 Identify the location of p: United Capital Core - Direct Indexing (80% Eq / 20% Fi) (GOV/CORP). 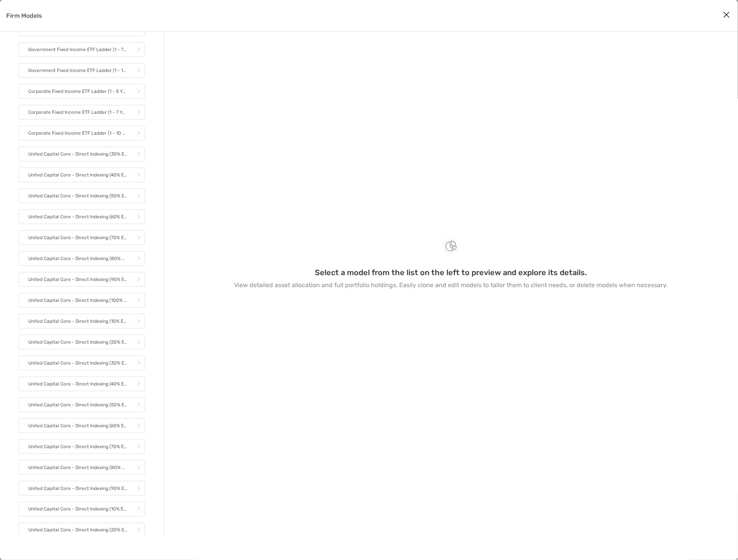
(78, 468).